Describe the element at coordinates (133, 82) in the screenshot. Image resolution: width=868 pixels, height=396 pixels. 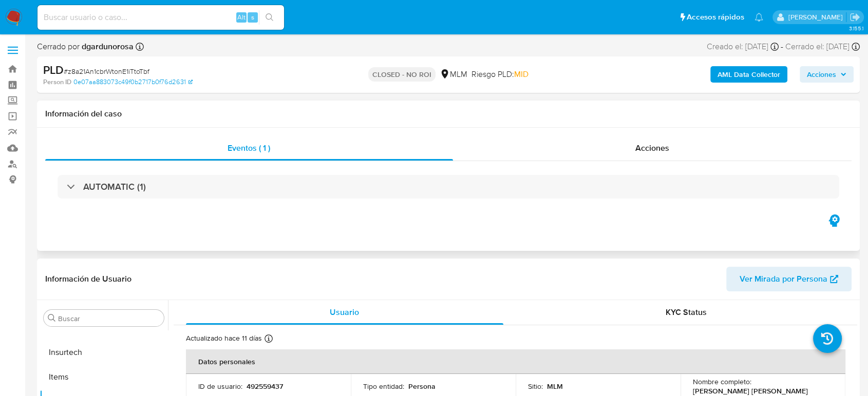
I see `a: 0e07aa883073c49f0b2717b0f76d2631` at that location.